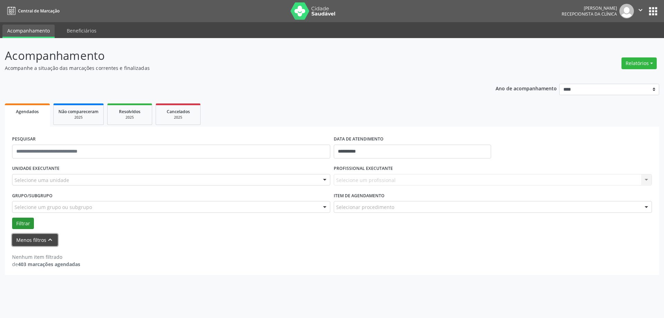 Image resolution: width=664 pixels, height=318 pixels. What do you see at coordinates (590, 14) in the screenshot?
I see `span: Recepcionista da clínica` at bounding box center [590, 14].